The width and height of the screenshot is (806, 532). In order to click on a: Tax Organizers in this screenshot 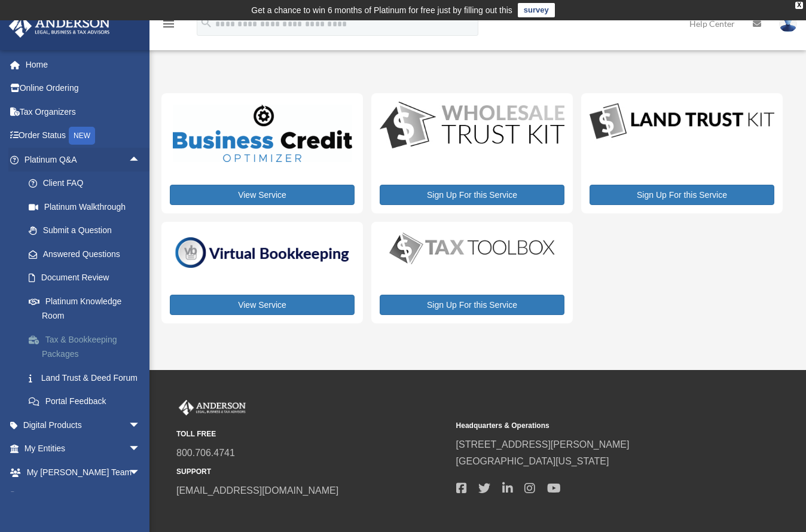, I will do `click(83, 112)`.